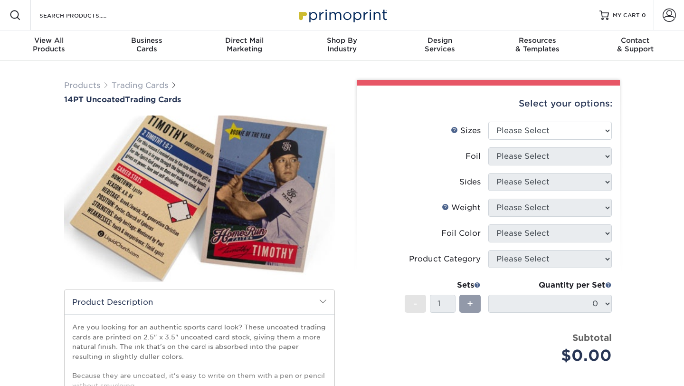 This screenshot has height=386, width=684. What do you see at coordinates (244, 45) in the screenshot?
I see `div: Marketing` at bounding box center [244, 45].